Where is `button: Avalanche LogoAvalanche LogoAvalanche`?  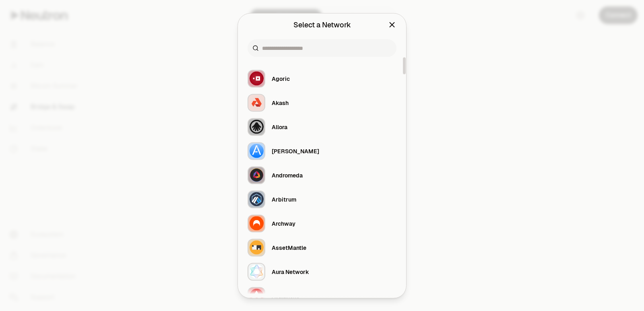 button: Avalanche LogoAvalanche LogoAvalanche is located at coordinates (322, 296).